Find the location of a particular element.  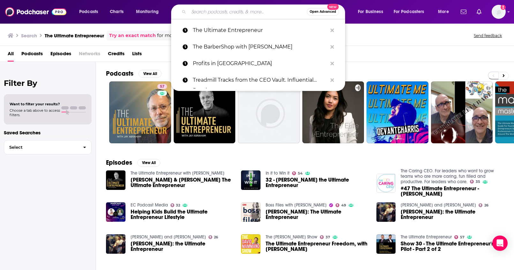

a: Podcasts is located at coordinates (32, 55).